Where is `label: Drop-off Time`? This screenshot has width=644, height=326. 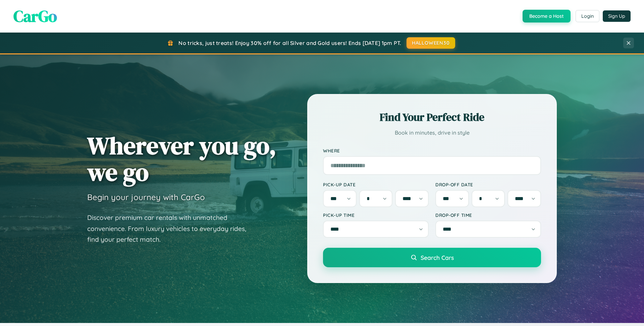 label: Drop-off Time is located at coordinates (488, 215).